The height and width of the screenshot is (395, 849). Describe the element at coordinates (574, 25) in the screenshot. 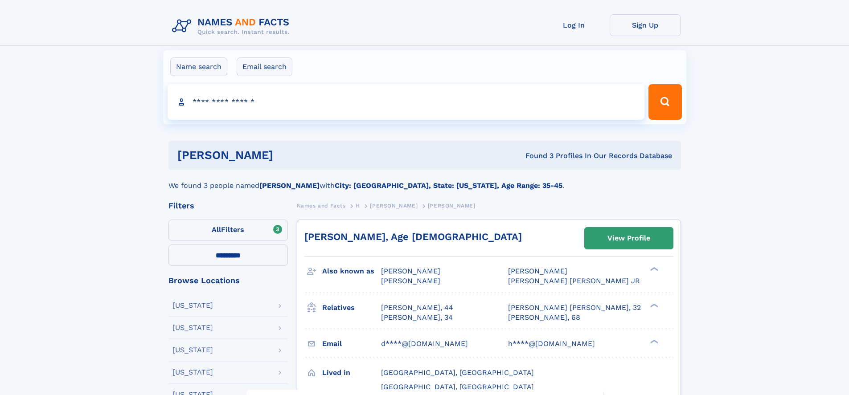

I see `a: Log In` at that location.